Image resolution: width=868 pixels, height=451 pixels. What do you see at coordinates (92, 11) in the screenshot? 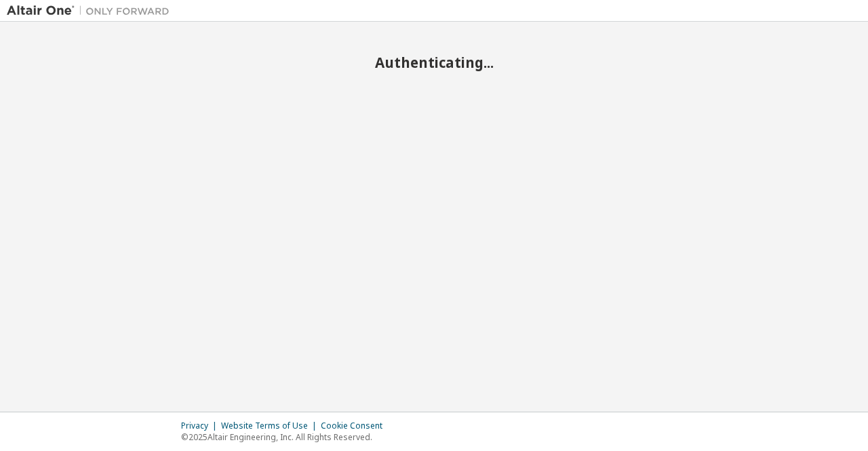
I see `img: Altair One` at bounding box center [92, 11].